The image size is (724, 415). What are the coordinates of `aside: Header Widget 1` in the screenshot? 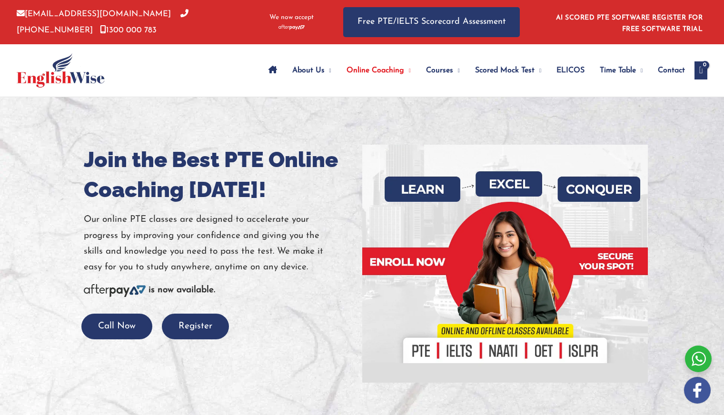 It's located at (629, 22).